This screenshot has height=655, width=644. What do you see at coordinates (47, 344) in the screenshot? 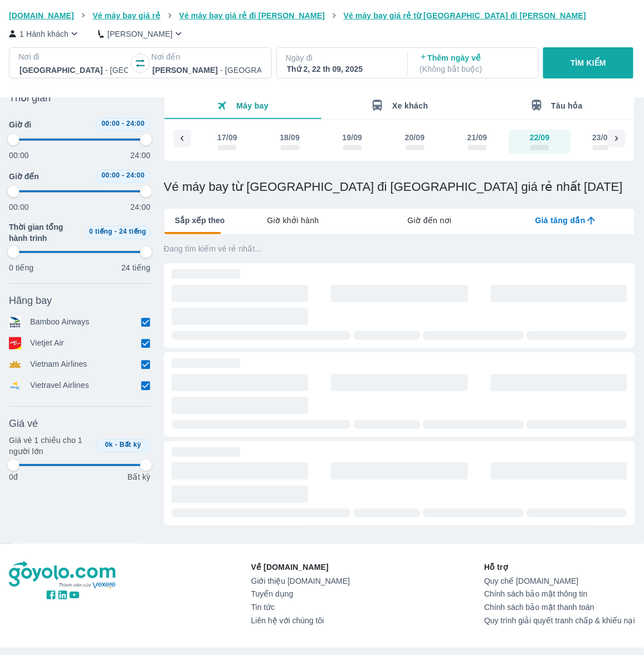
I see `p: Vietjet Air` at bounding box center [47, 344].